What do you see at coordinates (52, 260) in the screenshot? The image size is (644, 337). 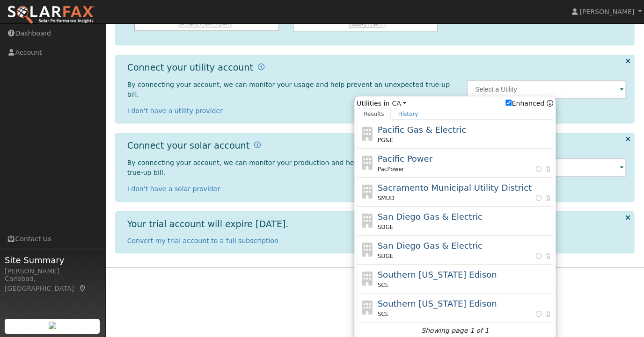 I see `span: Site Summary` at bounding box center [52, 260].